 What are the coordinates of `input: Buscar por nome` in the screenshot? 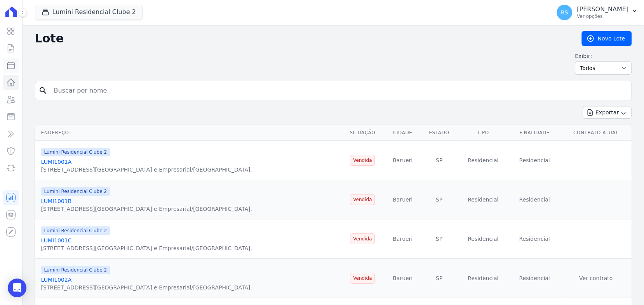 It's located at (339, 91).